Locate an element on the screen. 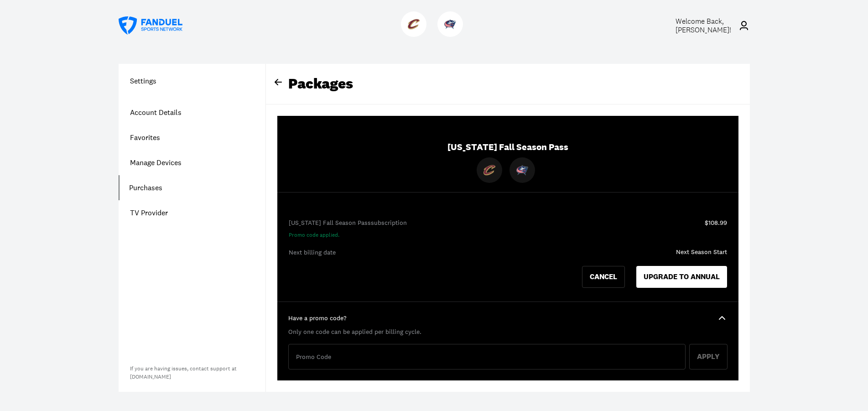  label: Promo Code is located at coordinates (314, 357).